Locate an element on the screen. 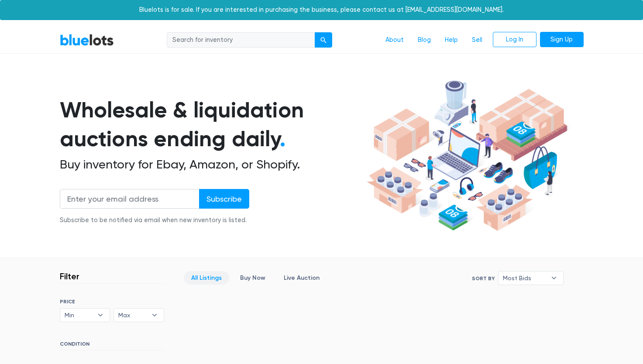  a: Blog is located at coordinates (425, 40).